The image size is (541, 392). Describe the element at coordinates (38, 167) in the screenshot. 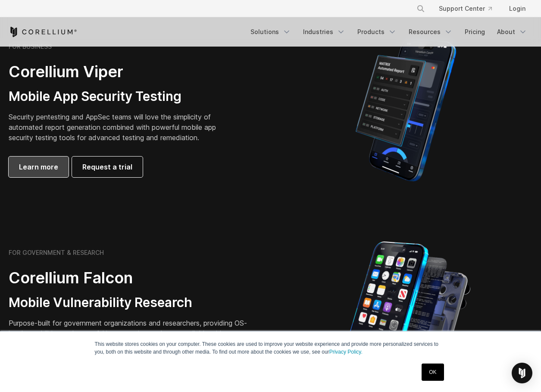

I see `a: Learn more` at that location.